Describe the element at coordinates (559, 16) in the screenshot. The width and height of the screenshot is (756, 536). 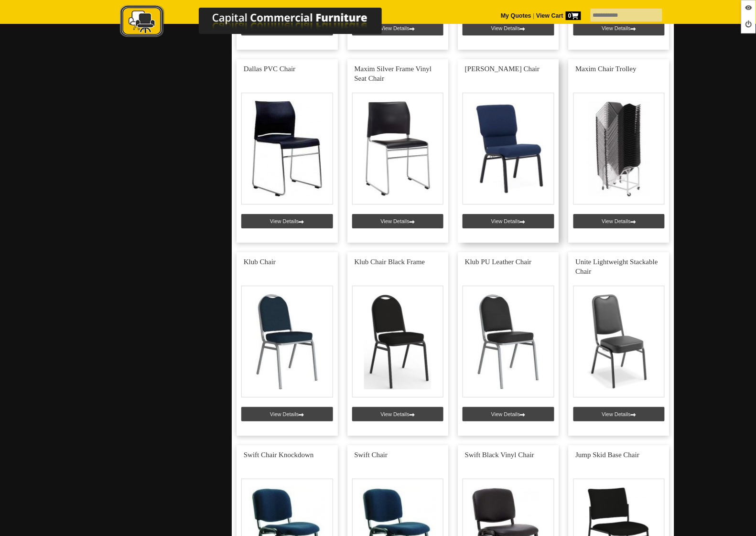
I see `strong: View Cart` at that location.